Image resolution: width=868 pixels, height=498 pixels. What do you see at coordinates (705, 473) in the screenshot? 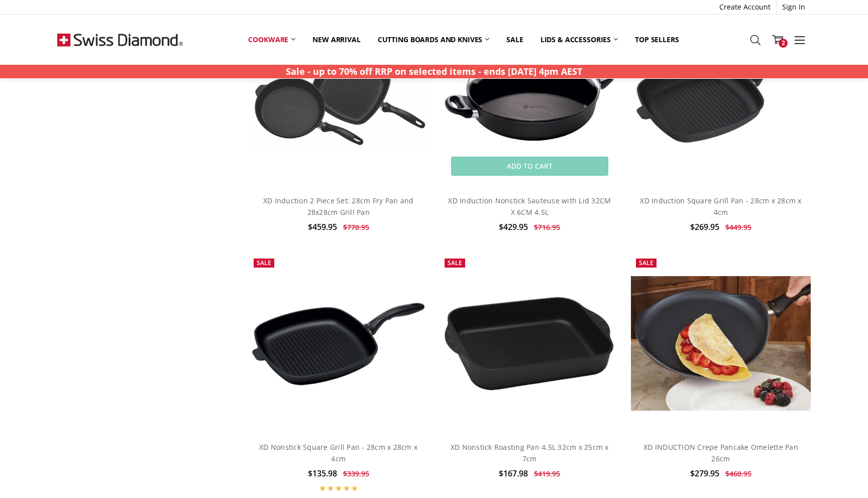
I see `span: $279.95` at bounding box center [705, 473].